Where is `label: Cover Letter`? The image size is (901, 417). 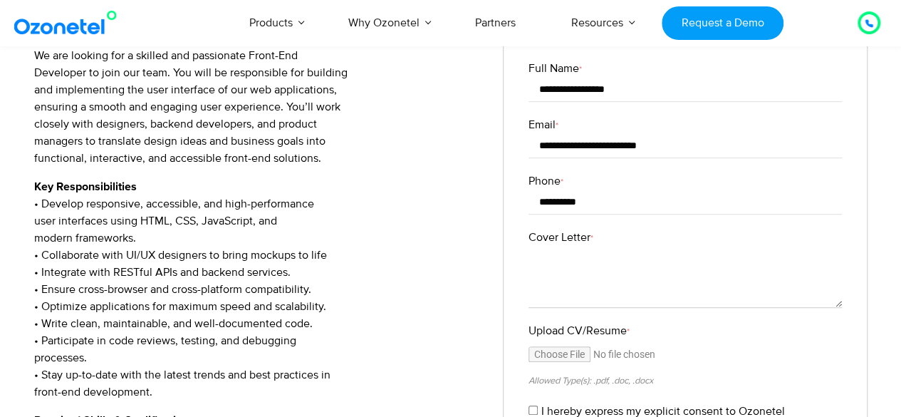
label: Cover Letter is located at coordinates (685, 237).